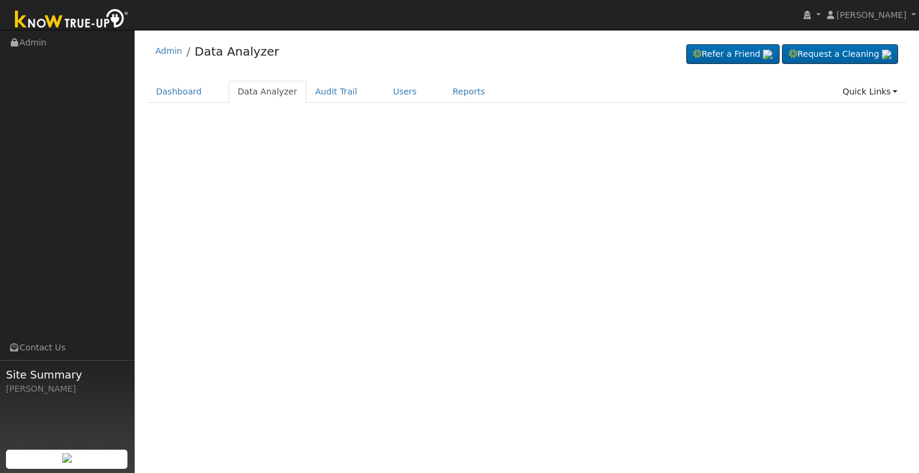 The width and height of the screenshot is (919, 473). I want to click on a: Refer a Friend, so click(733, 54).